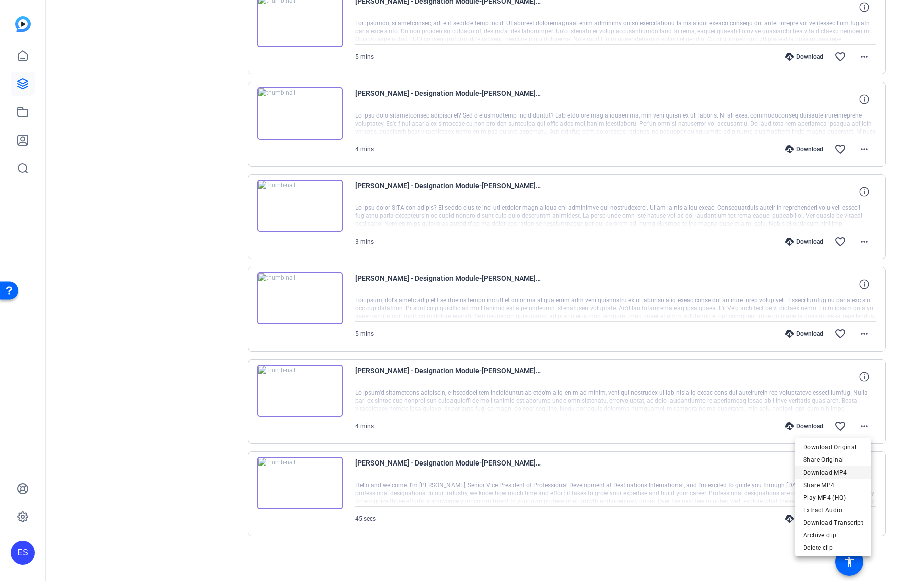 The width and height of the screenshot is (901, 581). What do you see at coordinates (833, 535) in the screenshot?
I see `span: Archive clip` at bounding box center [833, 535].